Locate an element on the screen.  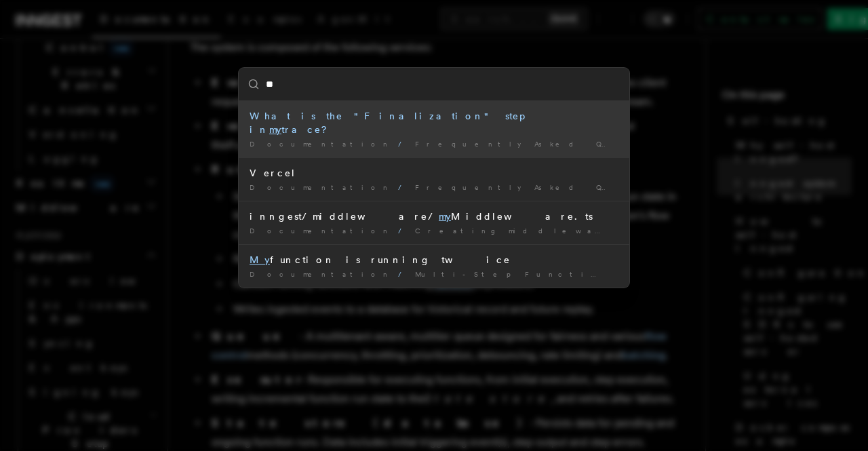
div: What is the "Finalization" step in trace? is located at coordinates (434, 123).